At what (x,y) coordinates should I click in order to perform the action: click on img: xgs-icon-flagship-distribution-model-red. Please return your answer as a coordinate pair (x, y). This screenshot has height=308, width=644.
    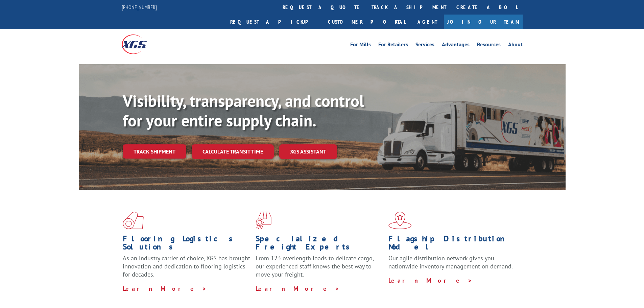
    Looking at the image, I should click on (400, 220).